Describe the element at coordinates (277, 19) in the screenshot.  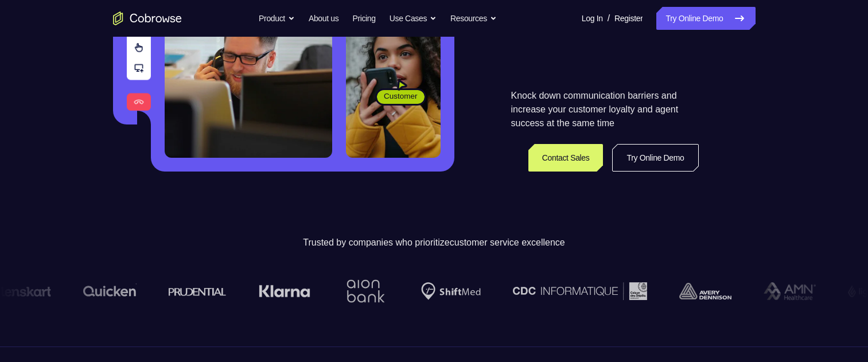
I see `button: Product` at that location.